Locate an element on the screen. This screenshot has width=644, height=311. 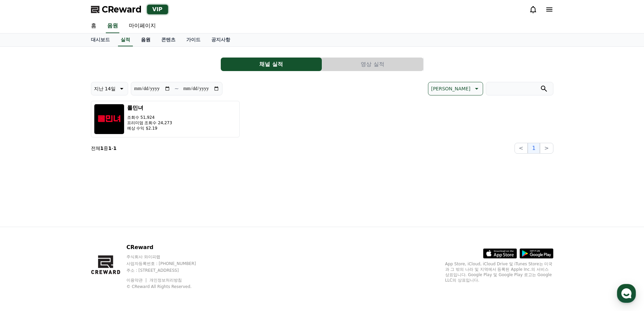
button: 영상 실적 is located at coordinates (372, 64).